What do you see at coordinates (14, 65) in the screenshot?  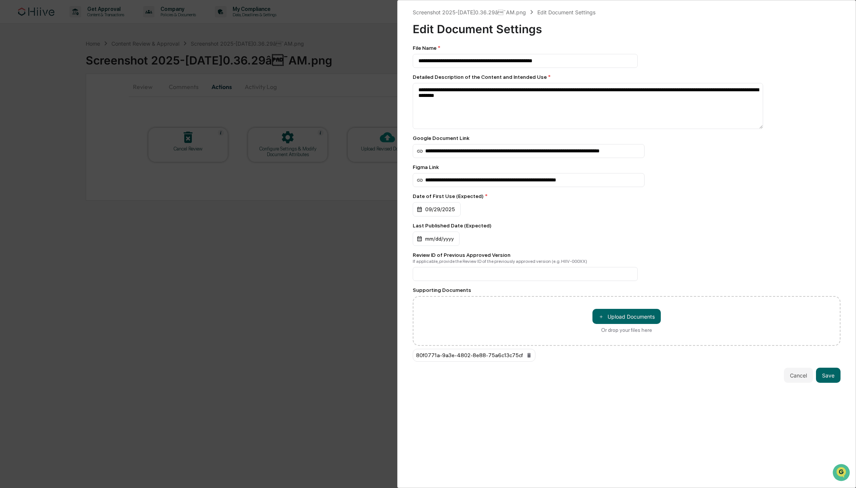 I see `img: 1746055101610-c473b297-6a78-478c-a979-82029cc54cd1` at bounding box center [14, 65].